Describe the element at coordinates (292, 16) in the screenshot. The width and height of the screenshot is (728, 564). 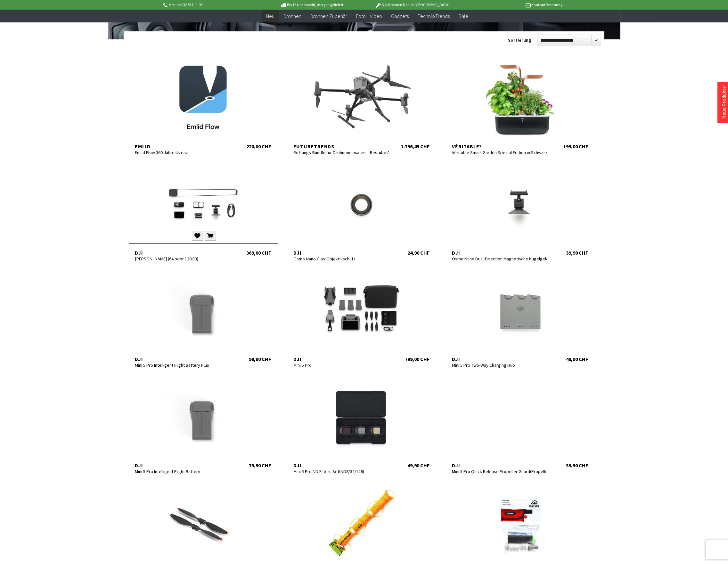
I see `span: Drohnen` at that location.